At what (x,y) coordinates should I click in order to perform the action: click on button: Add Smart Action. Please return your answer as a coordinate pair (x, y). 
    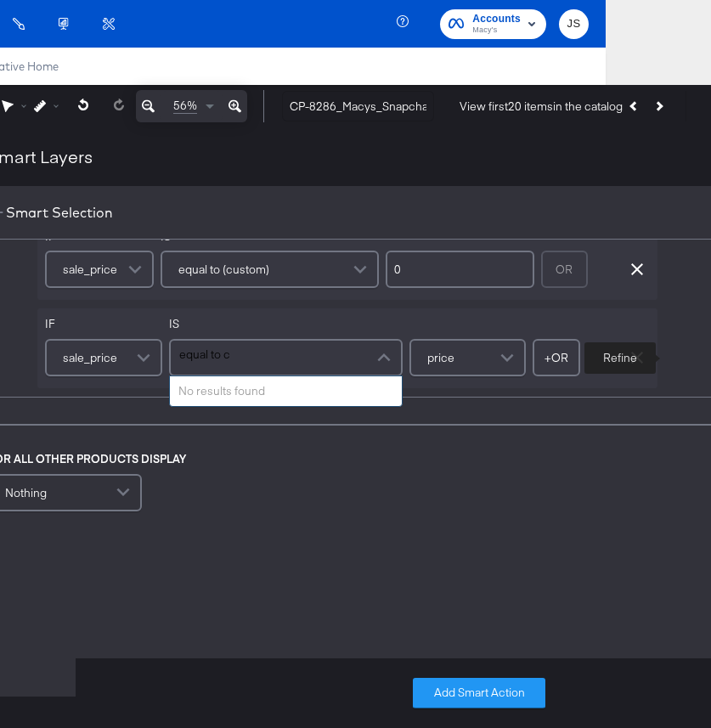
    Looking at the image, I should click on (479, 694).